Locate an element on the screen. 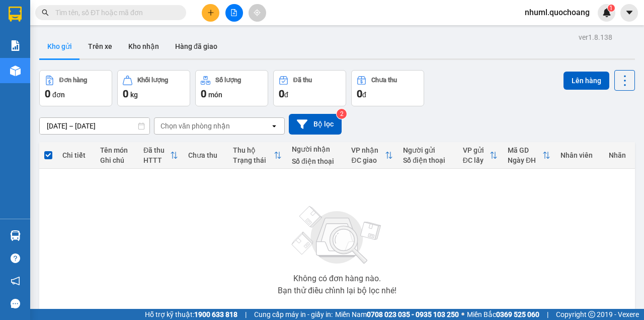  span: message is located at coordinates (15, 303).